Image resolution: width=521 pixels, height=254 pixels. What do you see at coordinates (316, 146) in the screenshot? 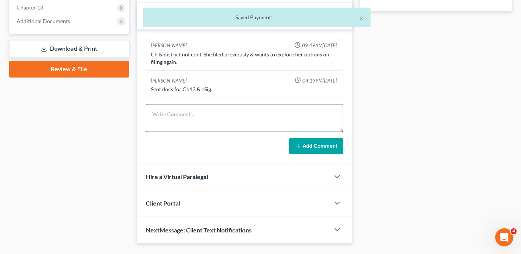
I see `button: Add Comment` at bounding box center [316, 146].